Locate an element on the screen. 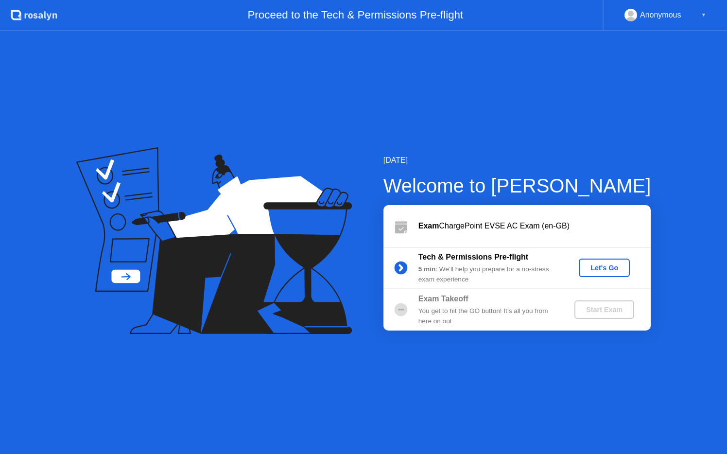  b: Exam Takeoff is located at coordinates (443, 298).